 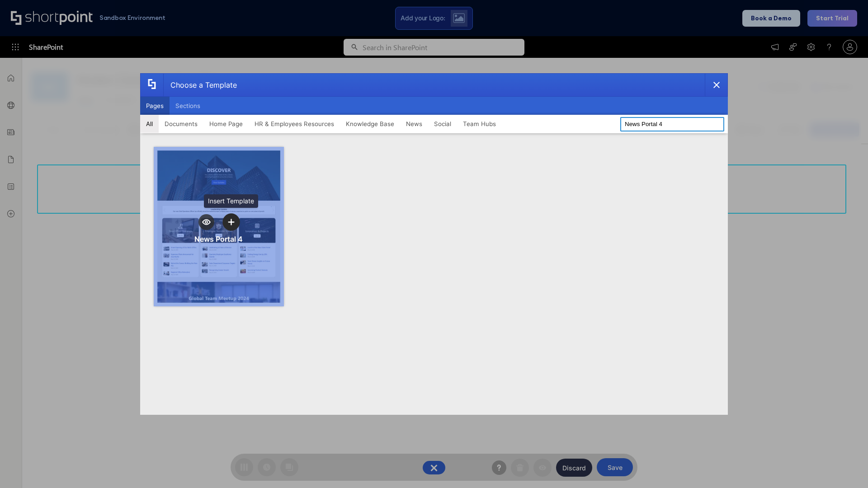 I want to click on button: News, so click(x=414, y=124).